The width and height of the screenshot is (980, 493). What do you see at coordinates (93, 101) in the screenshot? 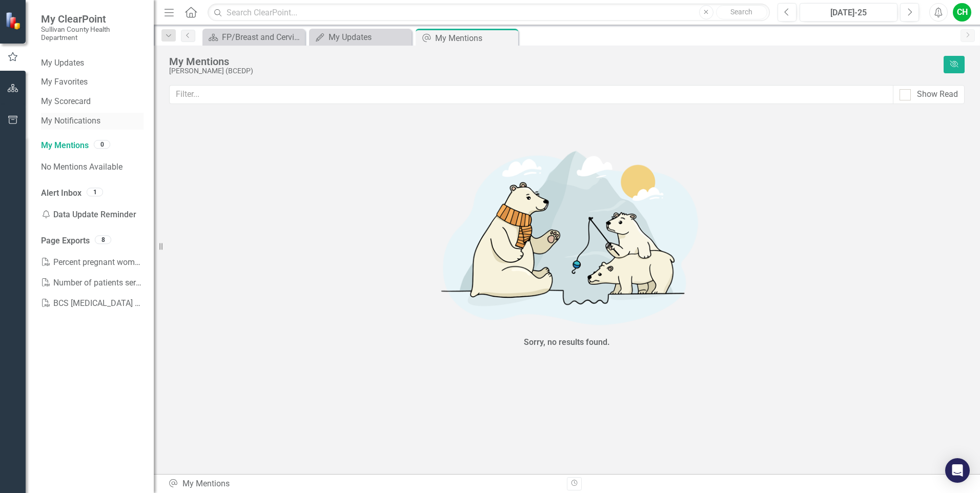
I see `a: My Scorecard` at bounding box center [93, 101].